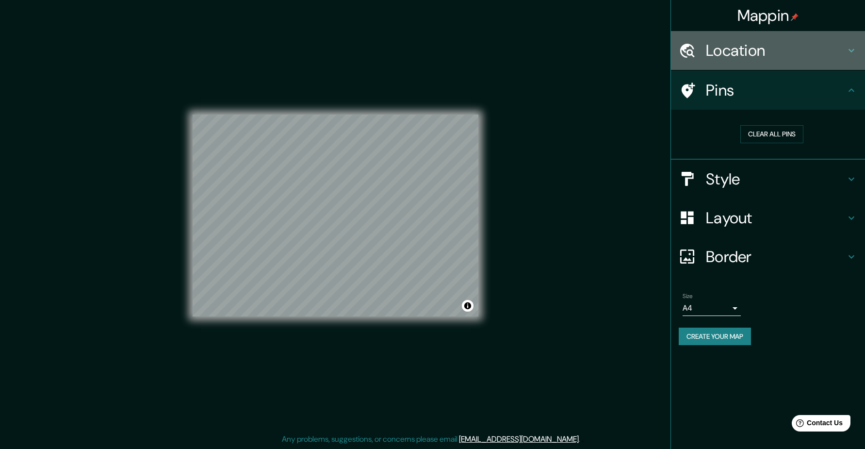 The width and height of the screenshot is (865, 449). I want to click on button: Clear all pins, so click(772, 134).